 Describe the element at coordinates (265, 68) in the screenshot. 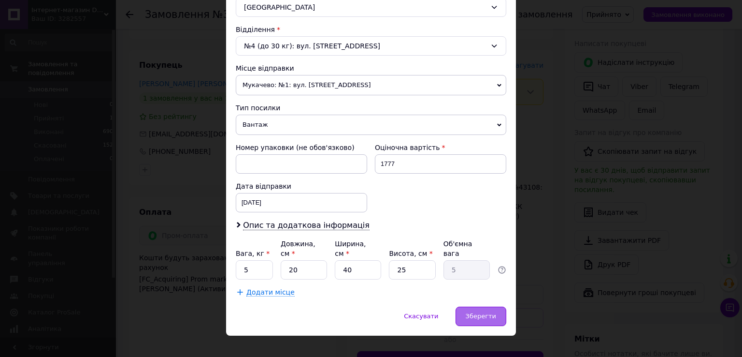

I see `span: Місце відправки` at that location.